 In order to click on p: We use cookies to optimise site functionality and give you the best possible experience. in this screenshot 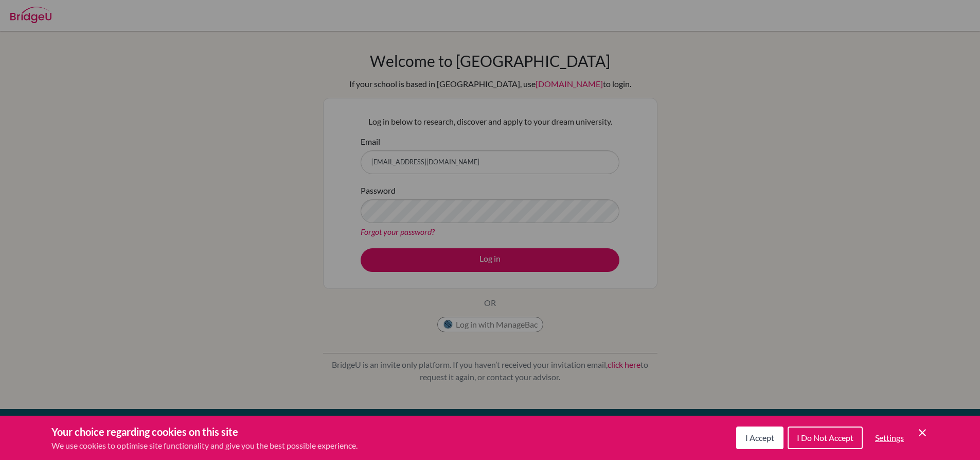, I will do `click(204, 446)`.